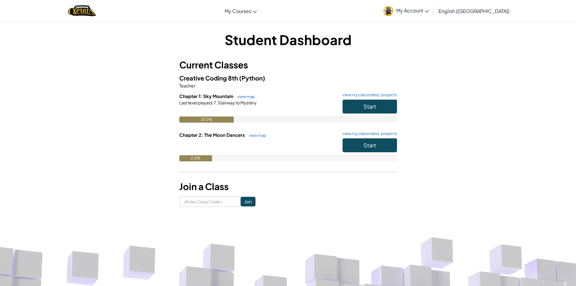 Image resolution: width=576 pixels, height=286 pixels. I want to click on h1: Student Dashboard, so click(288, 40).